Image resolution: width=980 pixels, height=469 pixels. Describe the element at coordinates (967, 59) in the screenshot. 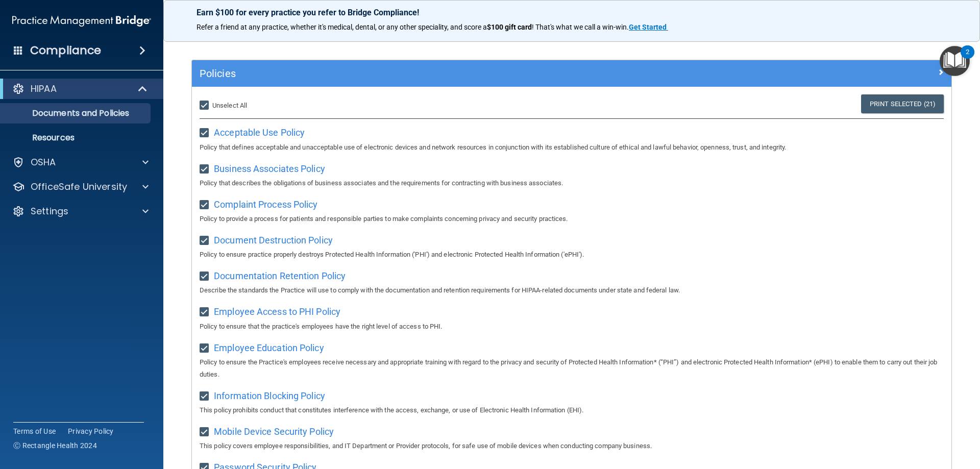

I see `div: 2` at that location.